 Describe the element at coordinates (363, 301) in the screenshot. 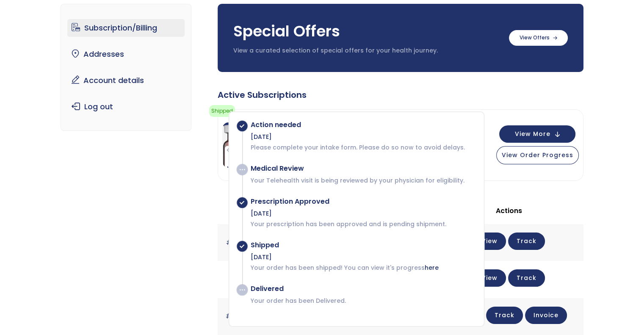

I see `p: Your order has been Delivered.` at that location.